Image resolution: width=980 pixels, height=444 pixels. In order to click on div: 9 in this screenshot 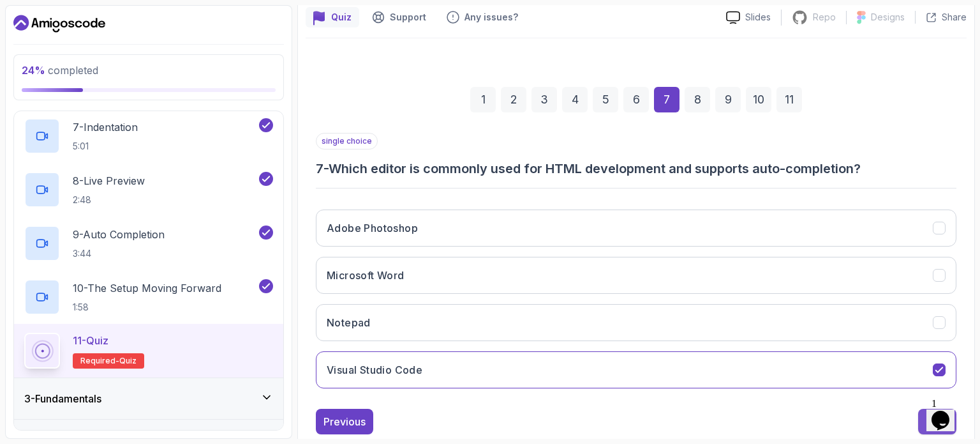, I will do `click(728, 99)`.